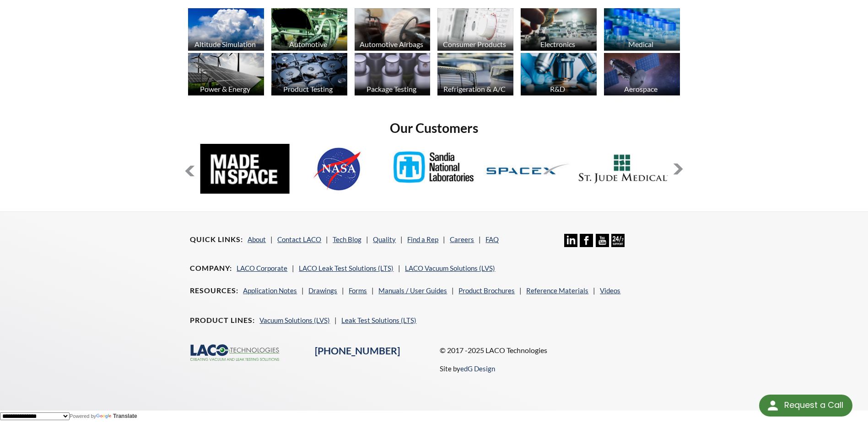  What do you see at coordinates (475, 74) in the screenshot?
I see `img: industry_HVAC_670x376.jpg` at bounding box center [475, 74].